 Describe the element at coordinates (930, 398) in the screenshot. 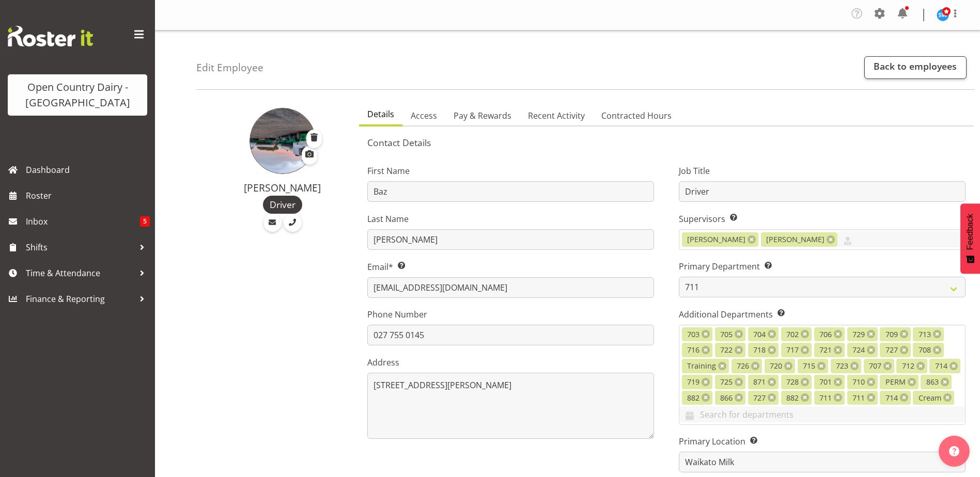

I see `span: Cream` at that location.